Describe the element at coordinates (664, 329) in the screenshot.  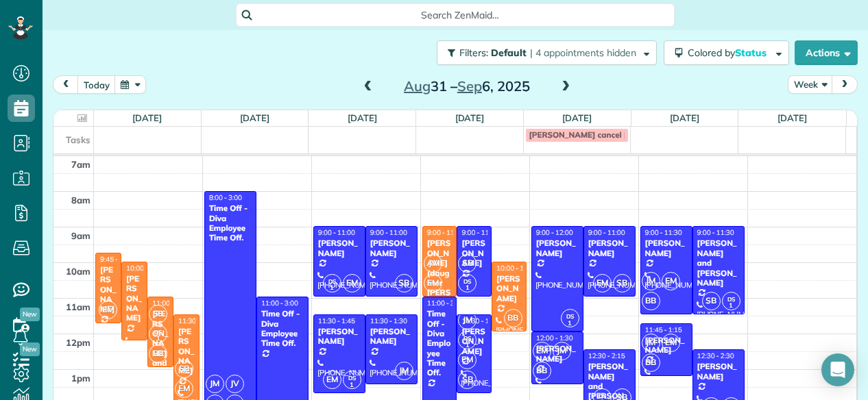
I see `span: 11:45 - 1:15` at that location.